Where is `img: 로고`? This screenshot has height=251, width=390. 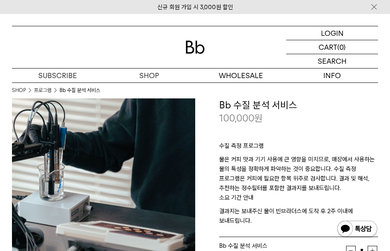 img: 로고 is located at coordinates (195, 47).